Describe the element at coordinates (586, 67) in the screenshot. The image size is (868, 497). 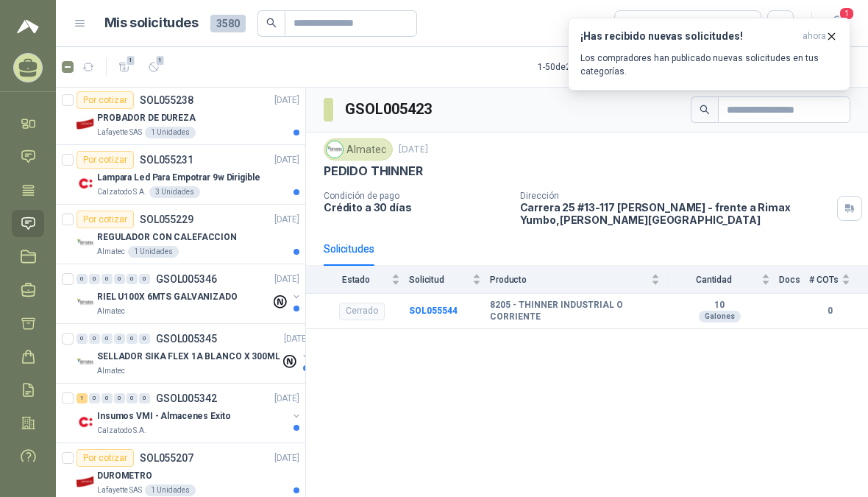
I see `div: 1 - 50 de 2899` at that location.